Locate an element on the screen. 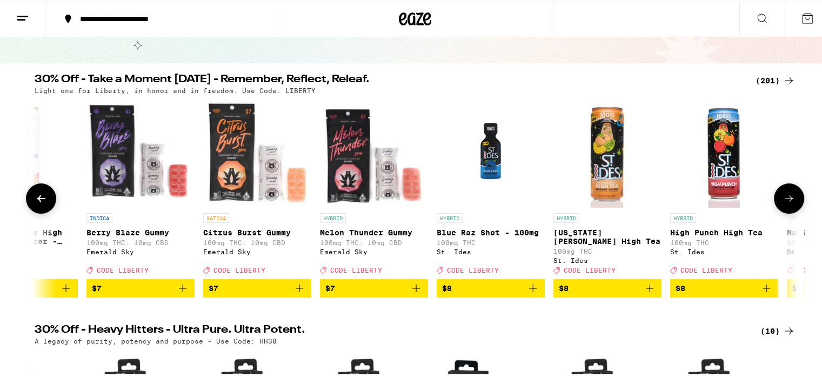 The width and height of the screenshot is (822, 376). a: Open page for Berry Blaze Gummy from Emerald Sky is located at coordinates (140, 187).